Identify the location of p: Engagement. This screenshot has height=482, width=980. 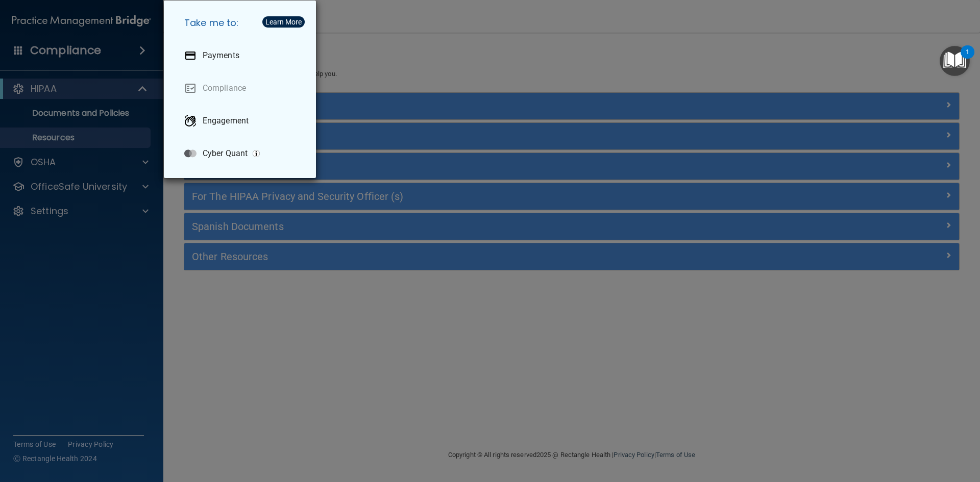
(225, 121).